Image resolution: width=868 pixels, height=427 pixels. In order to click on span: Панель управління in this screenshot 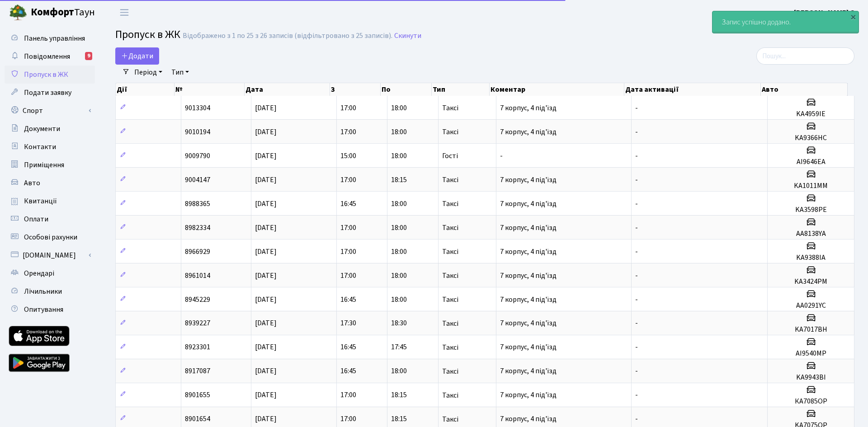, I will do `click(54, 38)`.